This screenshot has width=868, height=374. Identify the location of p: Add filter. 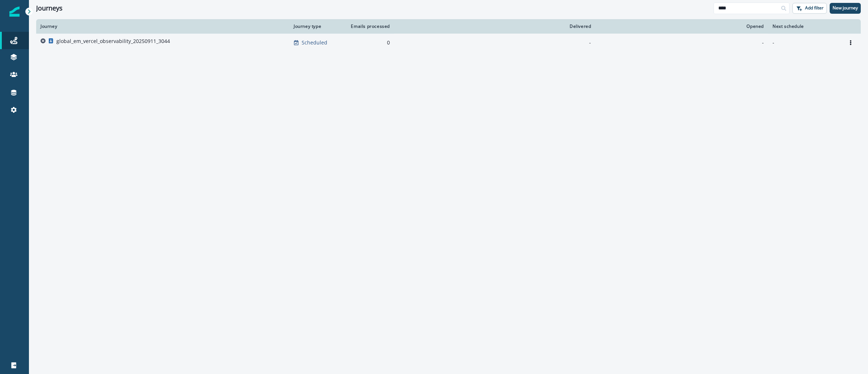
(814, 8).